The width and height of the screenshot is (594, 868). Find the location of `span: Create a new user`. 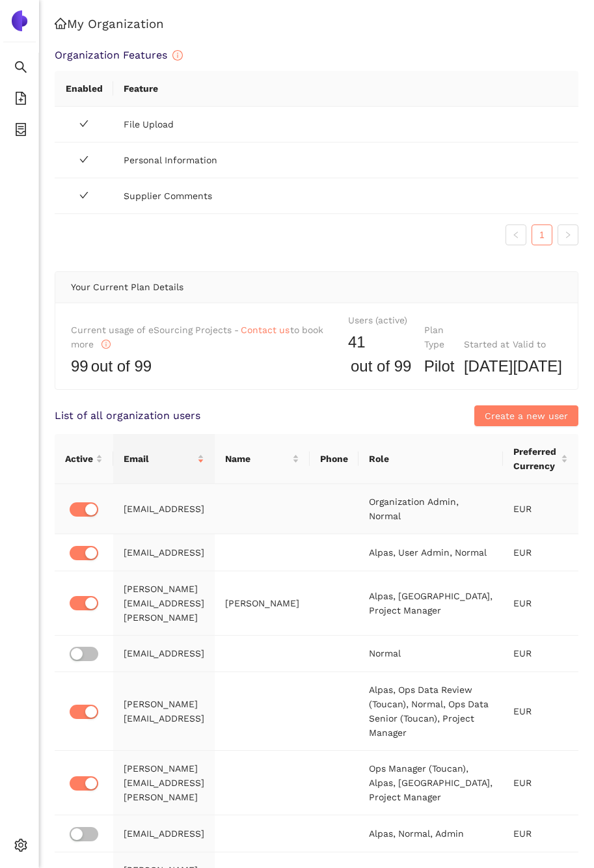

span: Create a new user is located at coordinates (526, 416).